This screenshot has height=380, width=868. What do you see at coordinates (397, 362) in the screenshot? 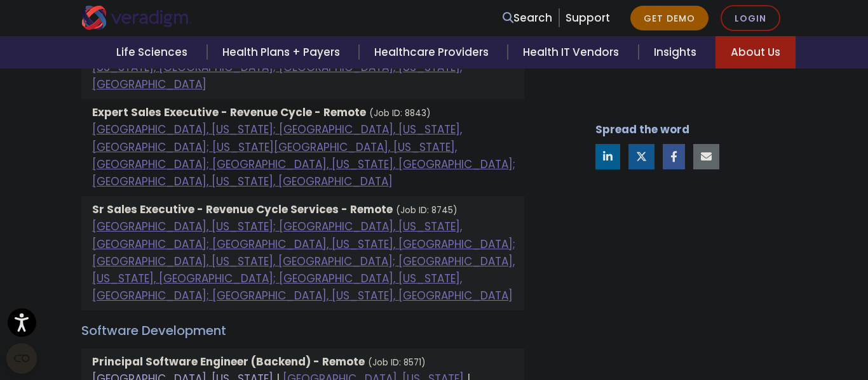
I see `small: (Job ID: 8571)` at bounding box center [397, 362].